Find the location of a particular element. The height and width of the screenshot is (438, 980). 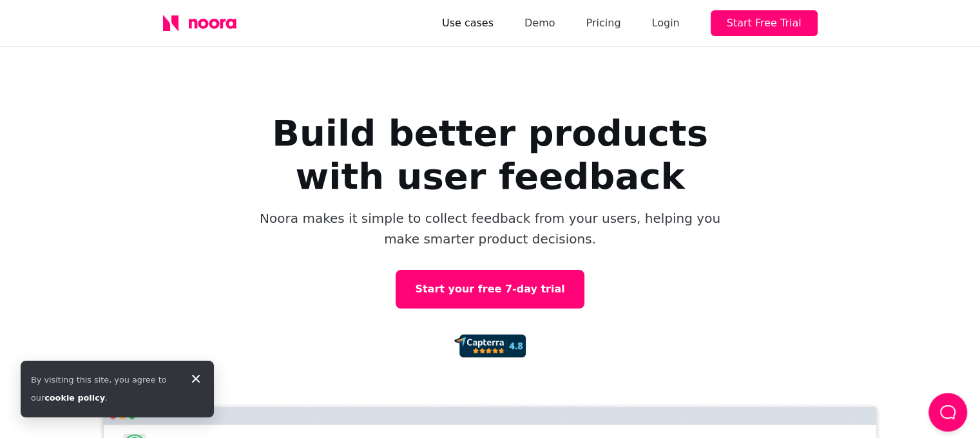

a: Start your free 7-day trial is located at coordinates (490, 289).